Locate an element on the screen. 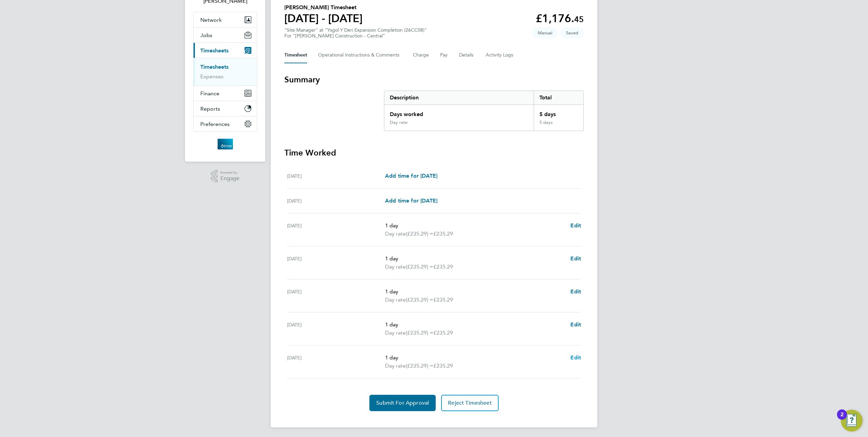  span: This timesheet is Saved. is located at coordinates (572, 32).